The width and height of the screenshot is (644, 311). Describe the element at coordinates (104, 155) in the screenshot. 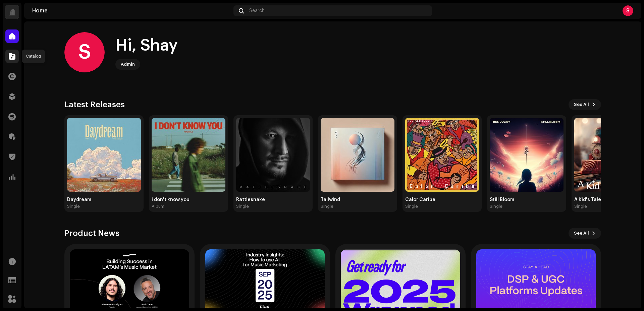

I see `img: b8ae0bf8-0807-484e-98af-4ccd62dd8371` at that location.